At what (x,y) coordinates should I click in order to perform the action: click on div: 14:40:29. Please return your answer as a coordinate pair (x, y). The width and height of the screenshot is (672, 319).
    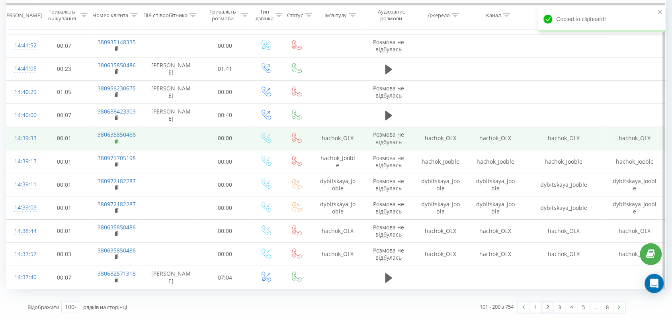
    Looking at the image, I should click on (22, 92).